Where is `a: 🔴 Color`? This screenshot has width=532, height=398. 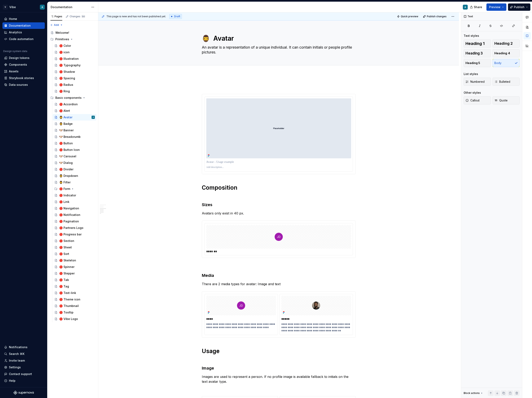
a: 🔴 Color is located at coordinates (74, 46).